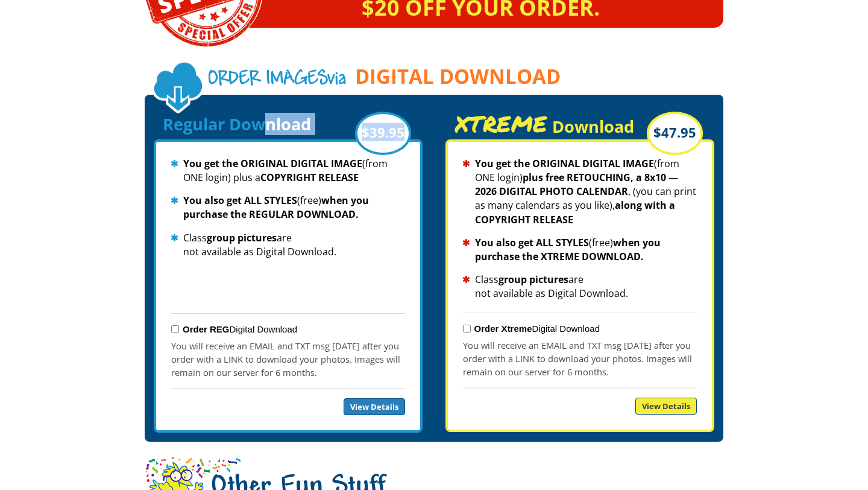 The width and height of the screenshot is (868, 490). What do you see at coordinates (237, 124) in the screenshot?
I see `span: Regular Download` at bounding box center [237, 124].